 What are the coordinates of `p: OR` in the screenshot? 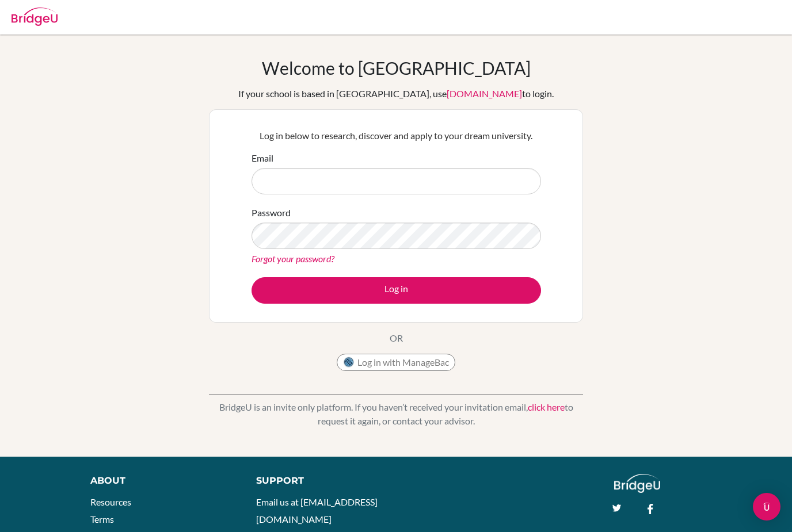 It's located at (396, 338).